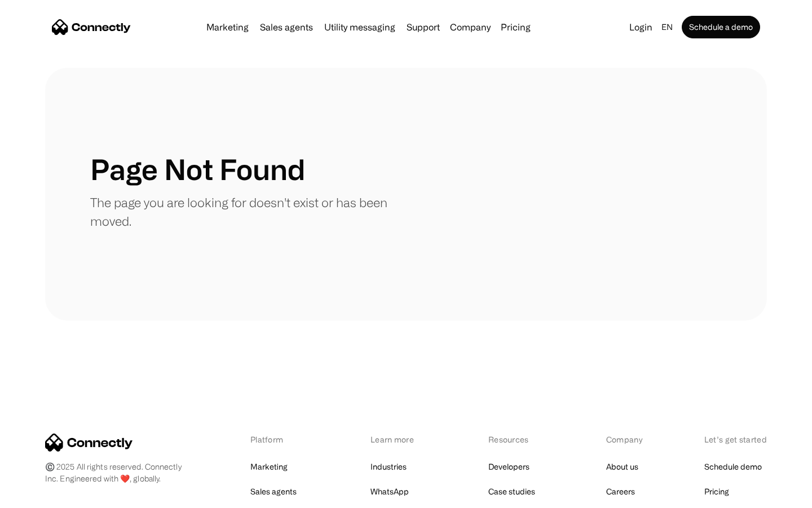 The width and height of the screenshot is (812, 508). What do you see at coordinates (39, 495) in the screenshot?
I see `aside: Language selected: English` at bounding box center [39, 495].